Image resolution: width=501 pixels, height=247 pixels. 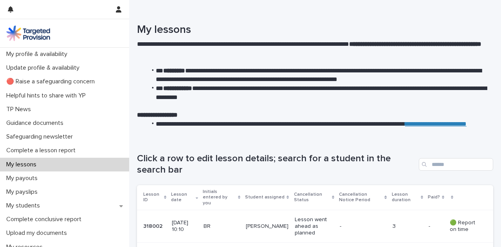 I want to click on p: TP News, so click(x=20, y=109).